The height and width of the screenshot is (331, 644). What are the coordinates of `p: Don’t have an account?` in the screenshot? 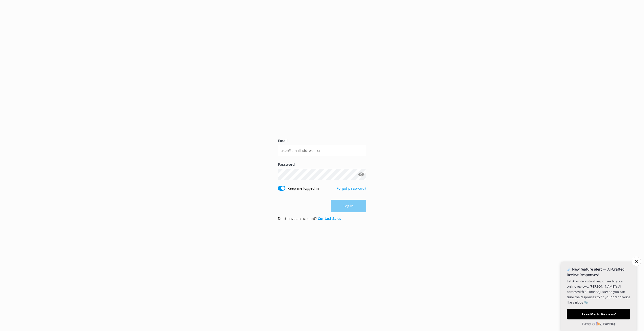 It's located at (310, 219).